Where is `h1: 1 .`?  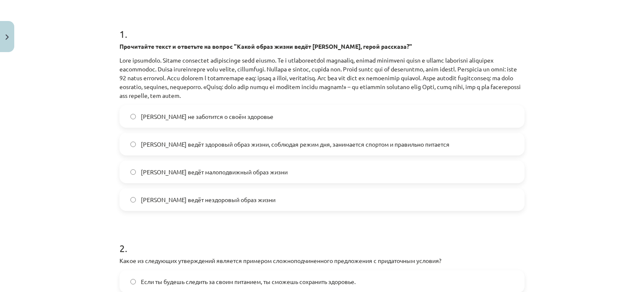 h1: 1 . is located at coordinates (322, 26).